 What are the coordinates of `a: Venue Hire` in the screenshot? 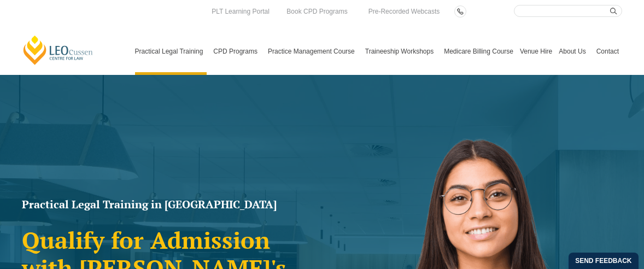 It's located at (536, 52).